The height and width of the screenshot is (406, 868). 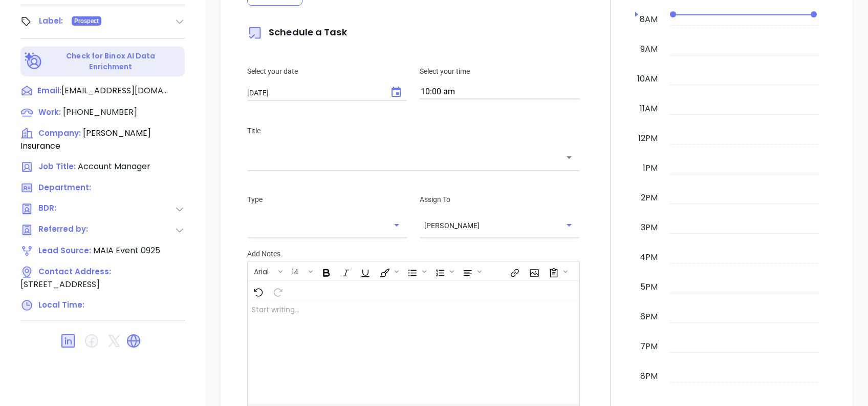 What do you see at coordinates (327, 71) in the screenshot?
I see `p: Select your date` at bounding box center [327, 71].